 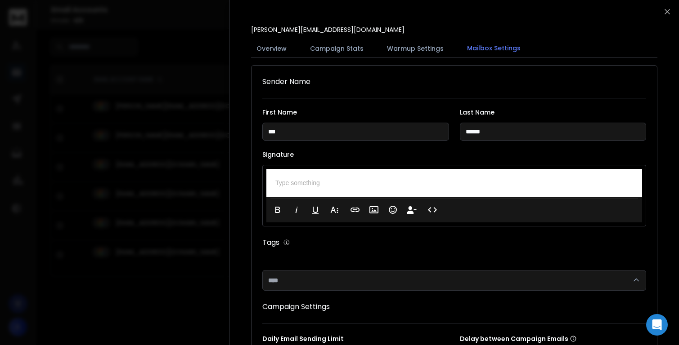 I want to click on label: Last Name, so click(x=553, y=112).